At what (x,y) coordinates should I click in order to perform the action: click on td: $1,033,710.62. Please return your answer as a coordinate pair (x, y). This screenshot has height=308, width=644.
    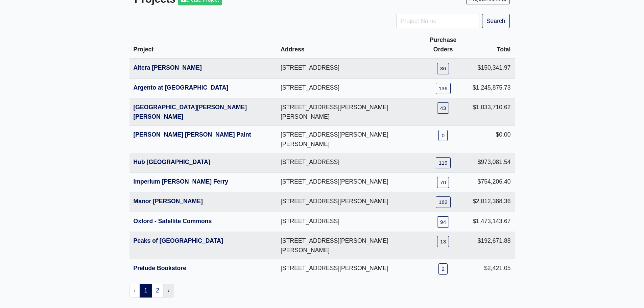
    Looking at the image, I should click on (492, 112).